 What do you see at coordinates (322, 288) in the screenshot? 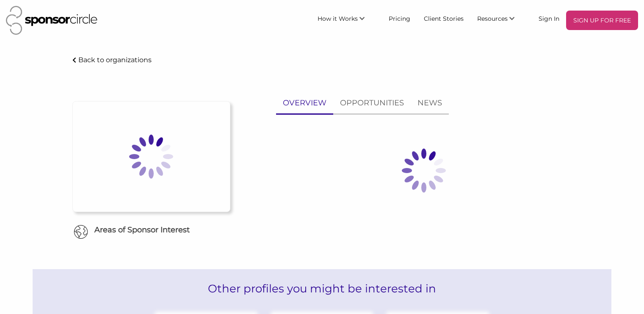
I see `h2: Other profiles you might be interested in` at bounding box center [322, 288].